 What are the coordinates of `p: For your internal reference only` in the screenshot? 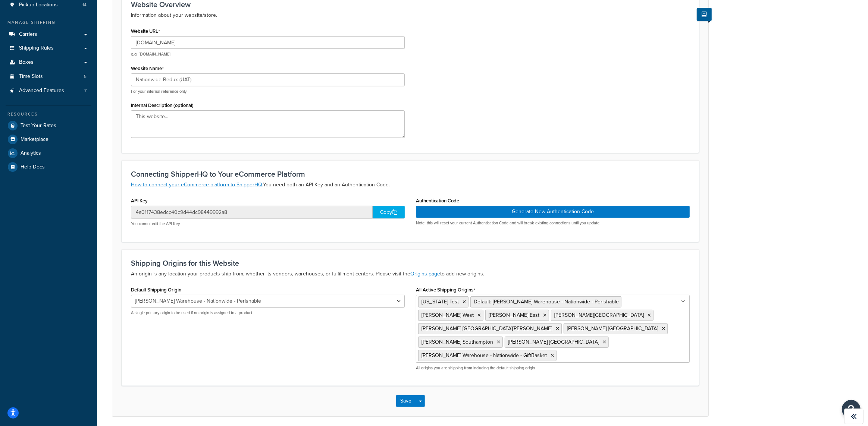 It's located at (268, 91).